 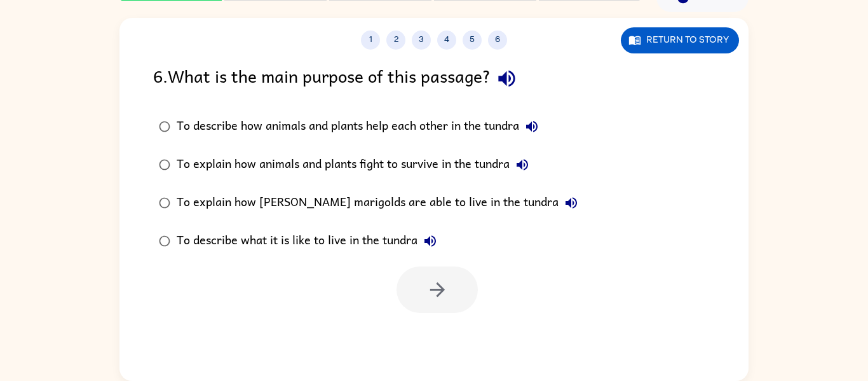 I want to click on div: To describe what it is like to live in the tundra, so click(x=309, y=241).